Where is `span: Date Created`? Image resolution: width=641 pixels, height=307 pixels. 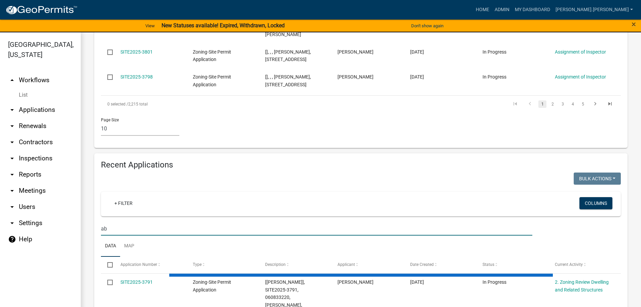
span: Date Created is located at coordinates (422, 264).